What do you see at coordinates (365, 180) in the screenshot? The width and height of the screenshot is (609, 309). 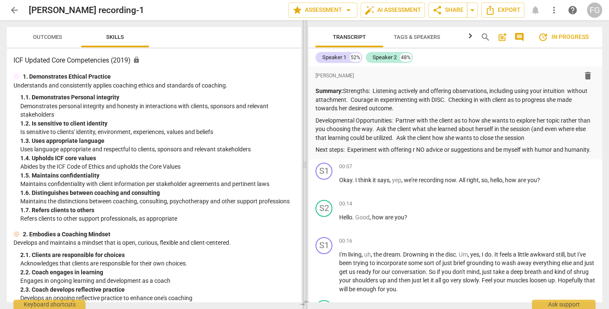 I see `span: think` at bounding box center [365, 180].